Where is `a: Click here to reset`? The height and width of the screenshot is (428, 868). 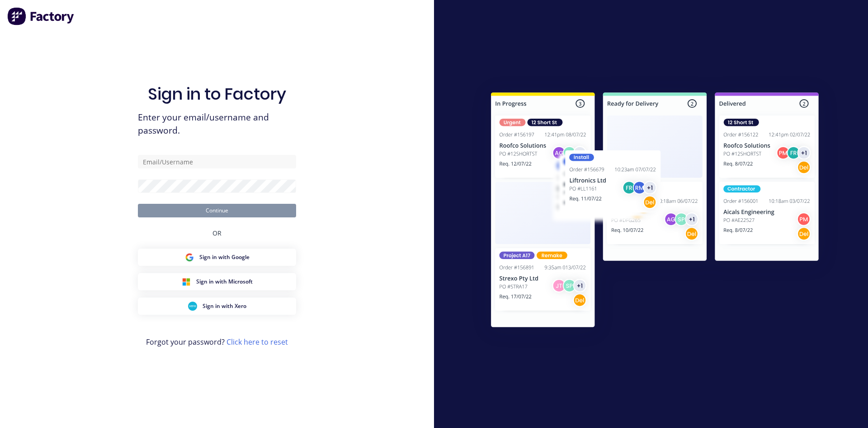 a: Click here to reset is located at coordinates (257, 342).